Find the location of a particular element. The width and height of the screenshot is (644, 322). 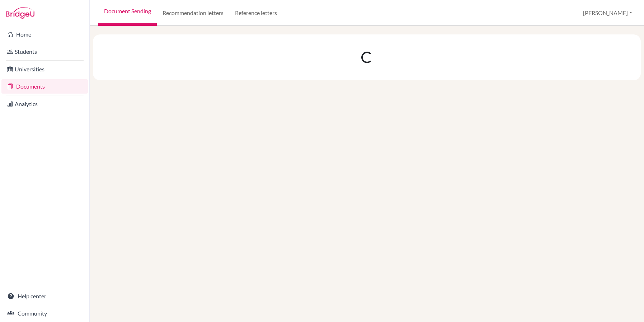

a: Home is located at coordinates (45, 34).